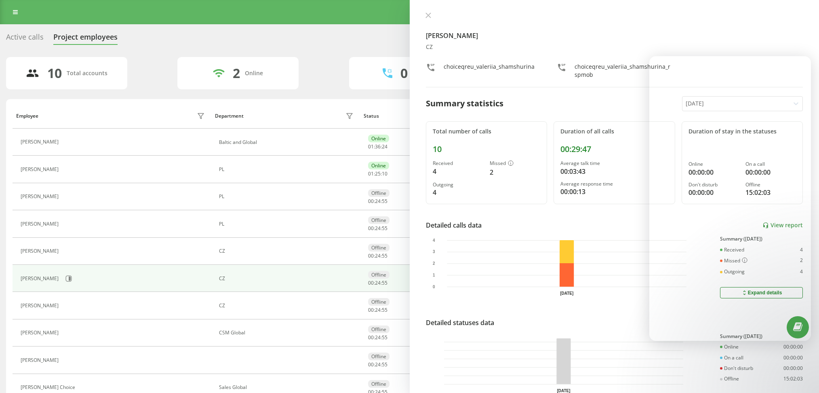 The height and width of the screenshot is (393, 819). What do you see at coordinates (464, 103) in the screenshot?
I see `div: Summary statistics` at bounding box center [464, 103].